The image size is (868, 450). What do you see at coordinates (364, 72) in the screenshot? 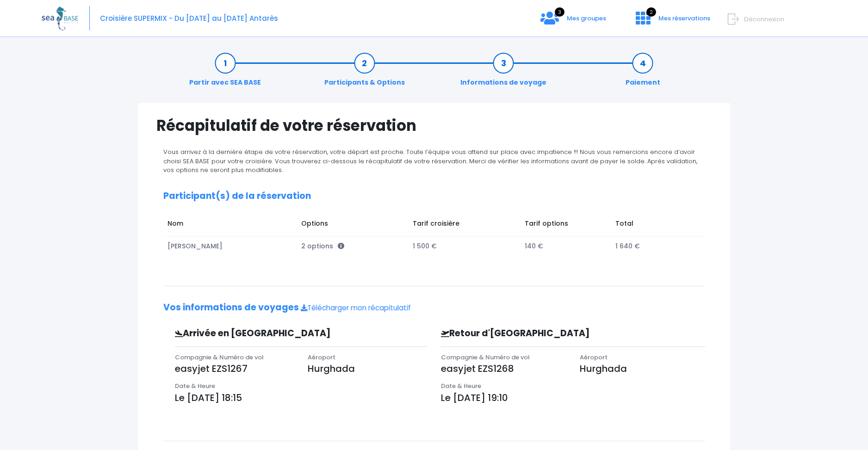
I see `a: Participants & Options` at bounding box center [364, 72].